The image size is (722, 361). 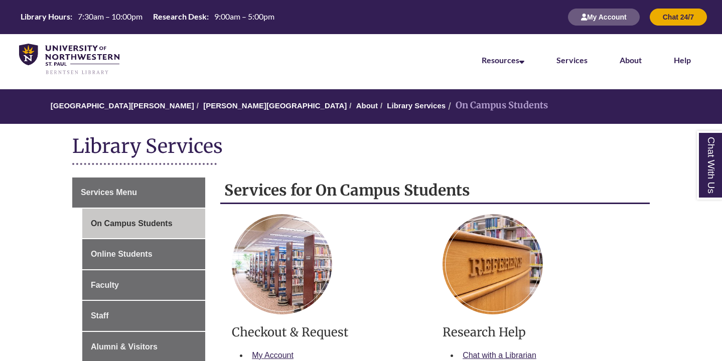 I want to click on img: UNWSP Library Logo, so click(x=69, y=59).